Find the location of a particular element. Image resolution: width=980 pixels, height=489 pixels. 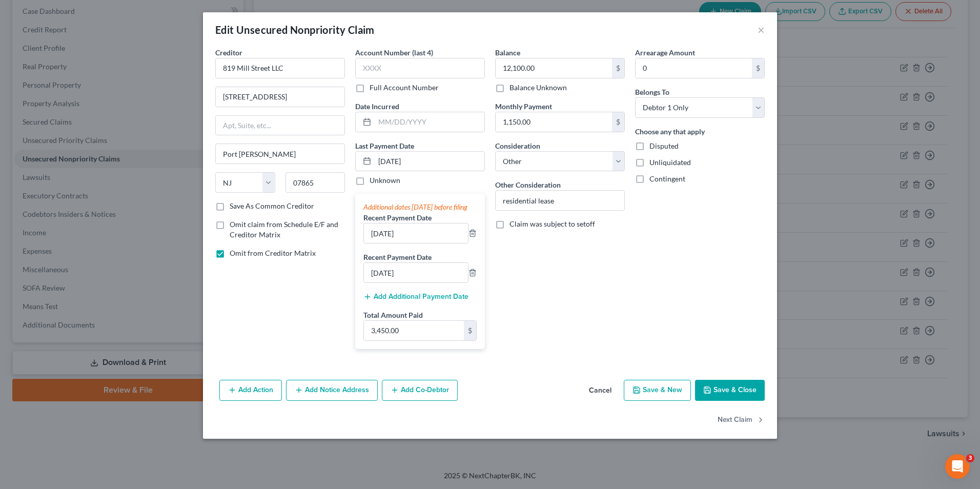

label: Choose any that apply is located at coordinates (670, 131).